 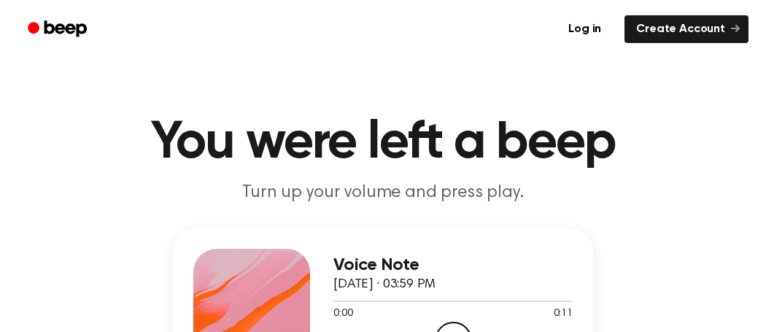 What do you see at coordinates (383, 143) in the screenshot?
I see `h1: You were left a beep` at bounding box center [383, 143].